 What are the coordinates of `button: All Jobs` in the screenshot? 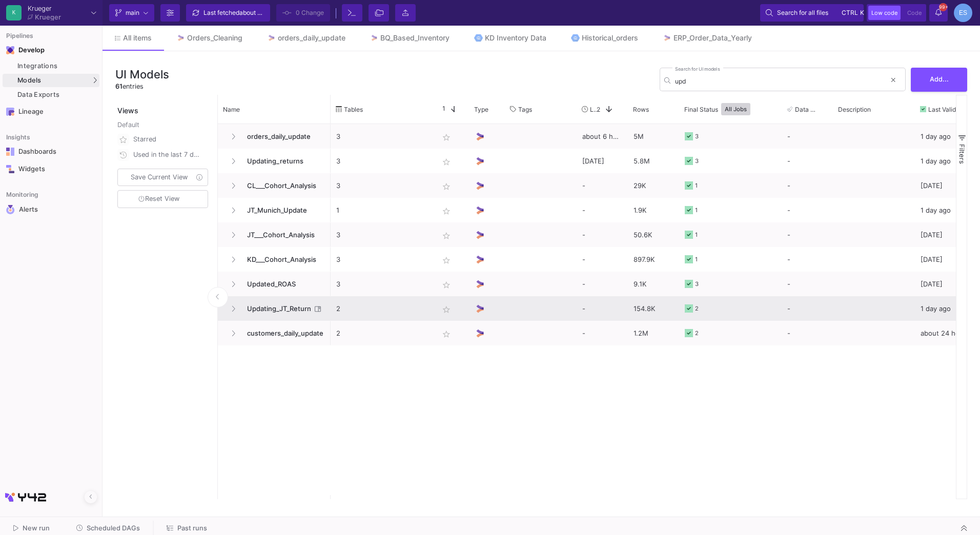 It's located at (735, 109).